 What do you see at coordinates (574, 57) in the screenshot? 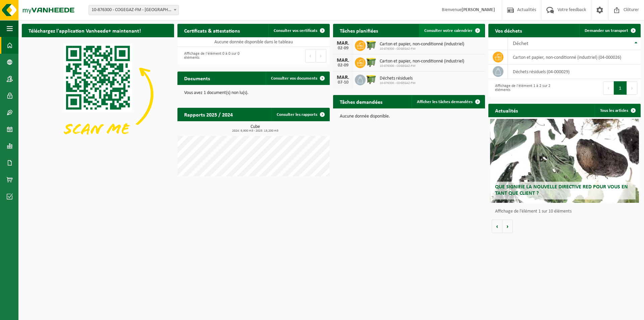
I see `td: carton et papier, non-conditionné (industriel) (04-000026)` at bounding box center [574, 57].